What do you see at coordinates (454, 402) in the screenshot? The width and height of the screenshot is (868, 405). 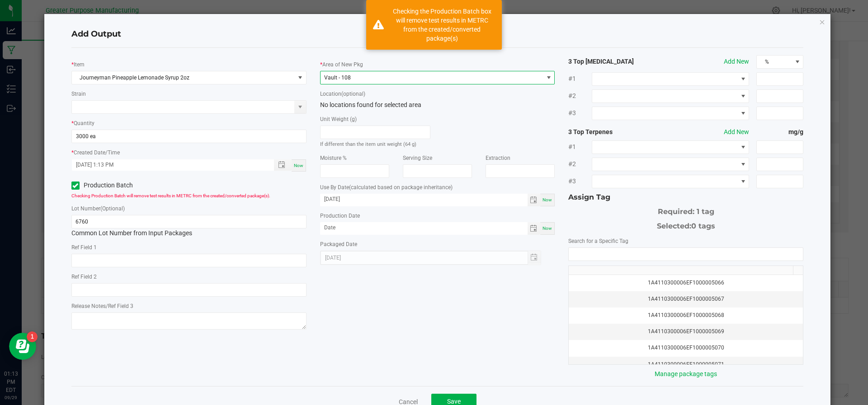 I see `span: Save` at bounding box center [454, 402].